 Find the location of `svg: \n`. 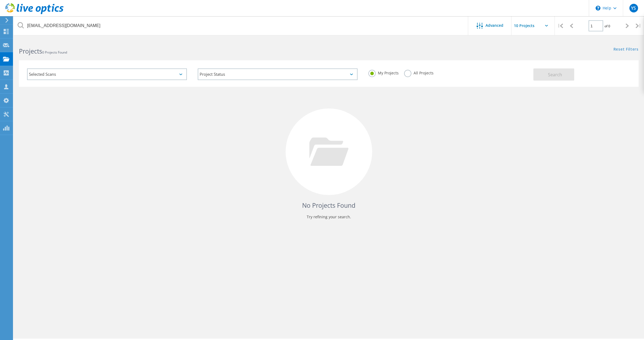

svg: \n is located at coordinates (598, 8).